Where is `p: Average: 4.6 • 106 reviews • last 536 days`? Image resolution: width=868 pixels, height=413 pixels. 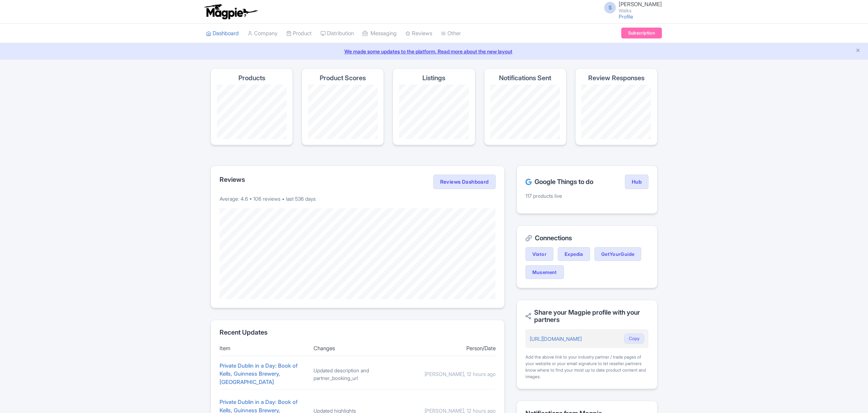 p: Average: 4.6 • 106 reviews • last 536 days is located at coordinates (357, 198).